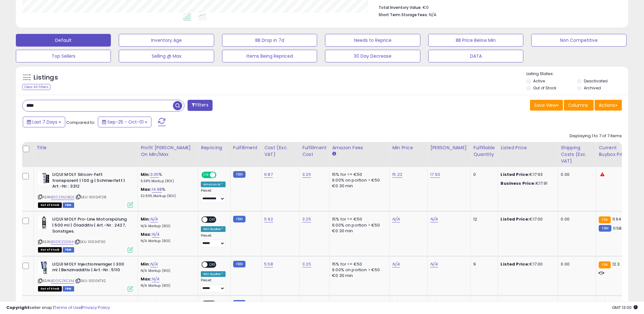  What do you see at coordinates (200, 105) in the screenshot?
I see `button: Filters` at bounding box center [200, 105].